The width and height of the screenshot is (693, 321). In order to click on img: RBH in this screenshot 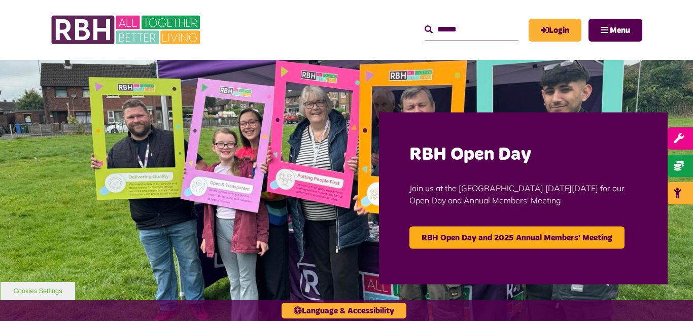, I will do `click(127, 30)`.